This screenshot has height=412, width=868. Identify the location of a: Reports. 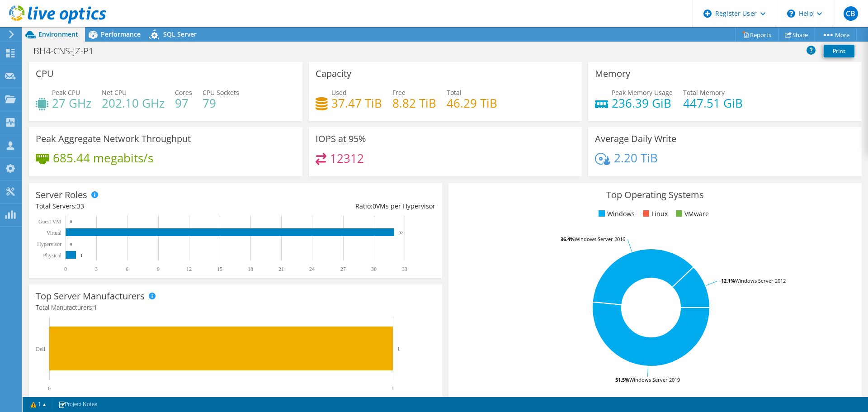
(757, 34).